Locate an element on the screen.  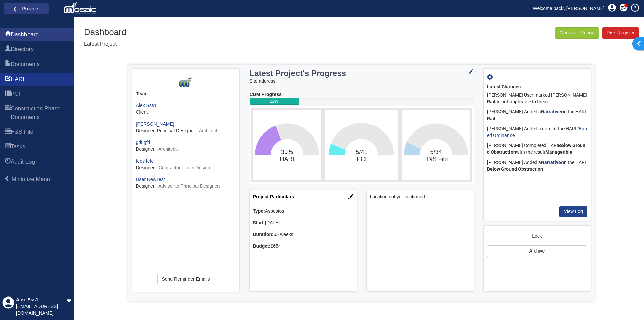
a: Buried Ordinance is located at coordinates (537, 132).